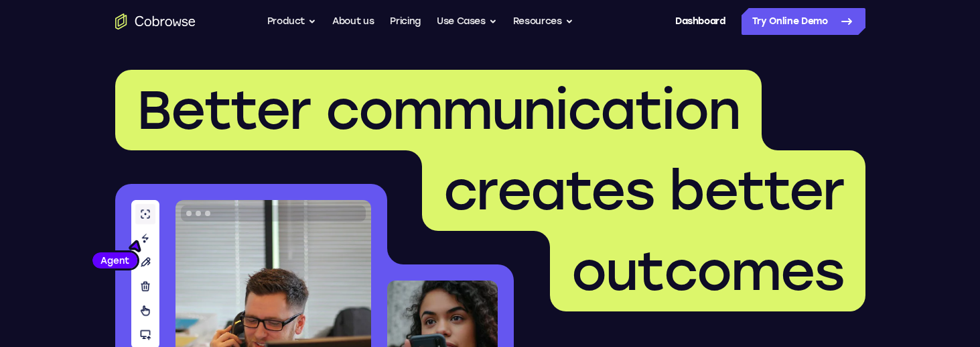 The image size is (980, 347). I want to click on a: Dashboard, so click(700, 22).